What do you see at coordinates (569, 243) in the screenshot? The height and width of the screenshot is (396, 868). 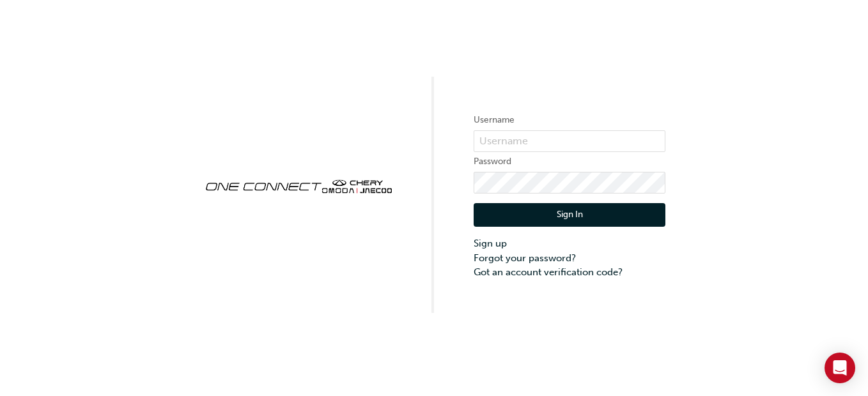 I see `a: Sign up` at bounding box center [569, 243].